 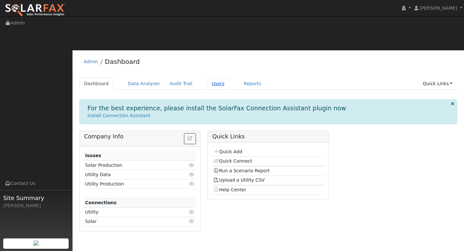 What do you see at coordinates (131, 174) in the screenshot?
I see `td: Utility Data` at bounding box center [131, 174].